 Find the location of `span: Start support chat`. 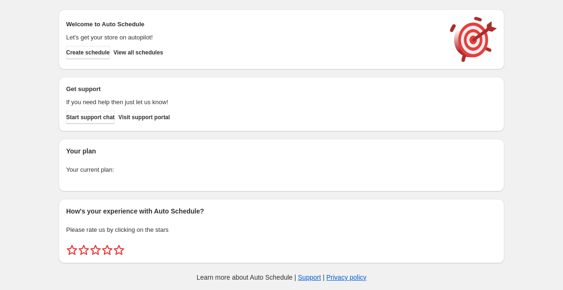

span: Start support chat is located at coordinates (90, 117).